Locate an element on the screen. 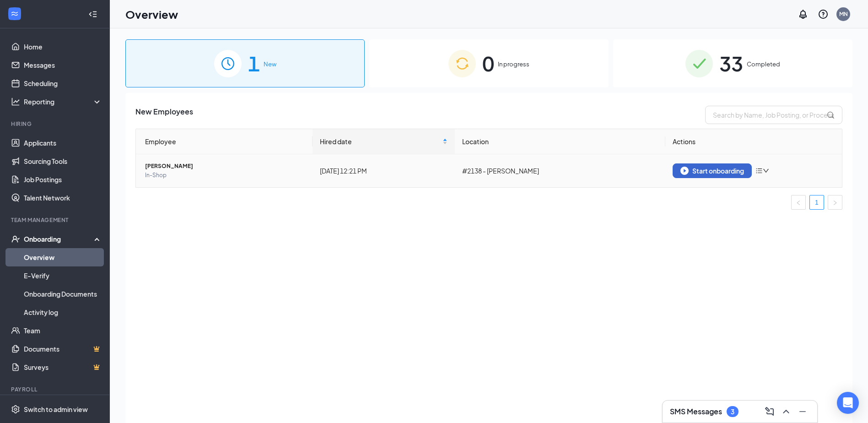  a: Onboarding Documents is located at coordinates (62, 294).